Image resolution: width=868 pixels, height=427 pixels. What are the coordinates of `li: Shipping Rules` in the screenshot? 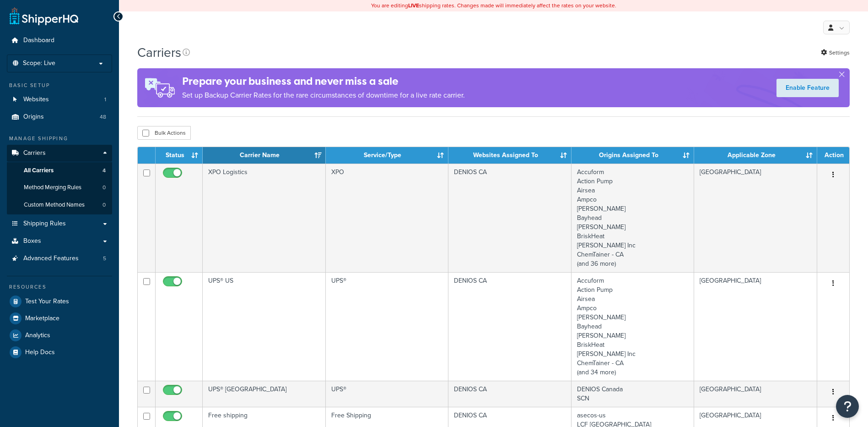 It's located at (59, 224).